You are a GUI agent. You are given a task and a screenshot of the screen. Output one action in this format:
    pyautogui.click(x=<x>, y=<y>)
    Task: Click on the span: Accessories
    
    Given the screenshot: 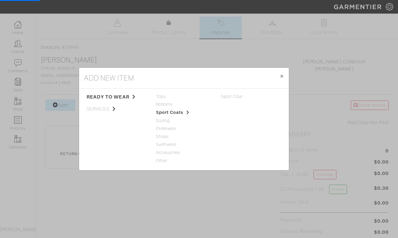 What is the action you would take?
    pyautogui.click(x=184, y=152)
    